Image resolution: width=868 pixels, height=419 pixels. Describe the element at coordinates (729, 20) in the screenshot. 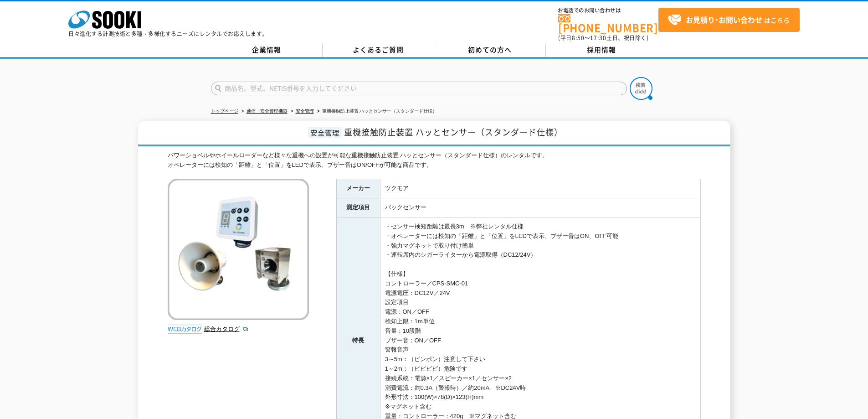

I see `a: お見積り･お問い合わせはこちら` at that location.